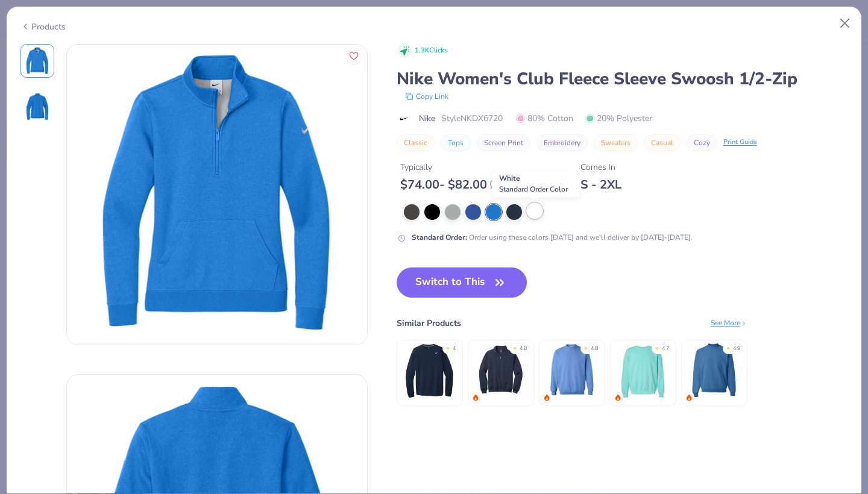 Image resolution: width=868 pixels, height=494 pixels. What do you see at coordinates (601, 184) in the screenshot?
I see `div: S - 2XL` at bounding box center [601, 184].